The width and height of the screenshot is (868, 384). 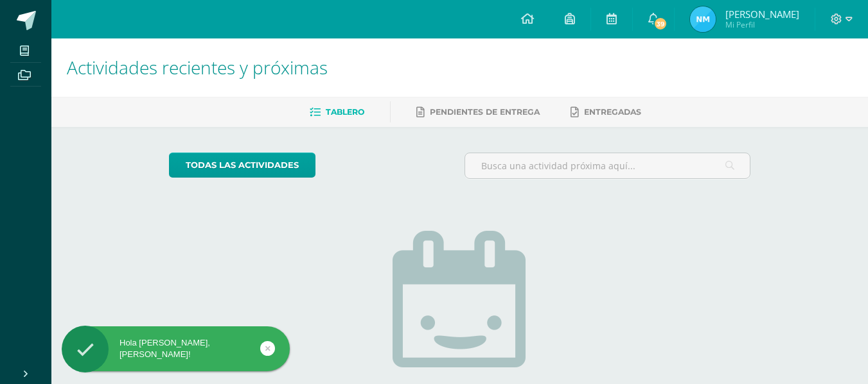 I want to click on span: Tablero, so click(x=345, y=111).